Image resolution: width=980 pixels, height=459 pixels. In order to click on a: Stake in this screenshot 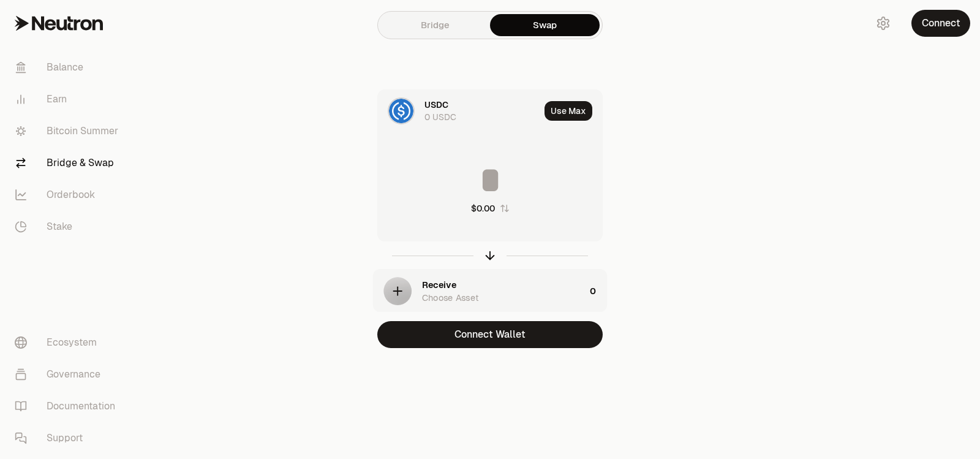, I will do `click(68, 227)`.